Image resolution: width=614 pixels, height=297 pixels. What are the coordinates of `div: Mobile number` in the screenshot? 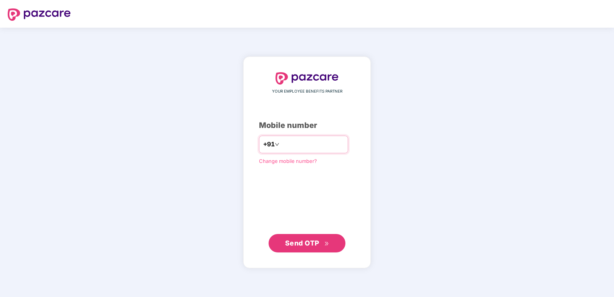 It's located at (307, 125).